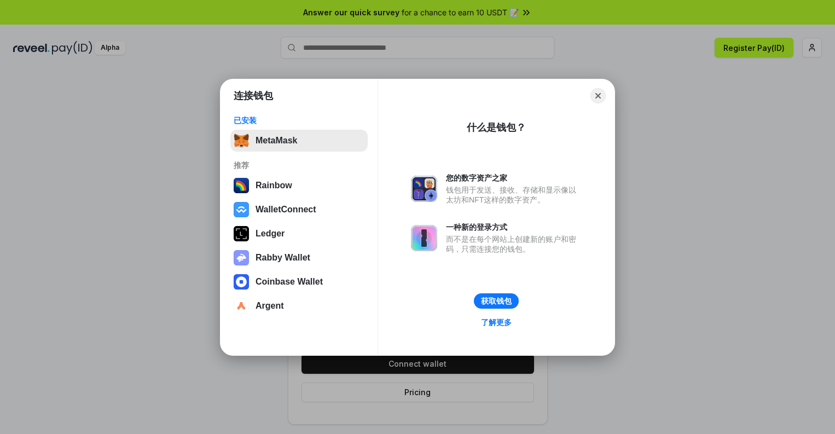  What do you see at coordinates (273, 185) in the screenshot?
I see `div: Rainbow` at bounding box center [273, 185].